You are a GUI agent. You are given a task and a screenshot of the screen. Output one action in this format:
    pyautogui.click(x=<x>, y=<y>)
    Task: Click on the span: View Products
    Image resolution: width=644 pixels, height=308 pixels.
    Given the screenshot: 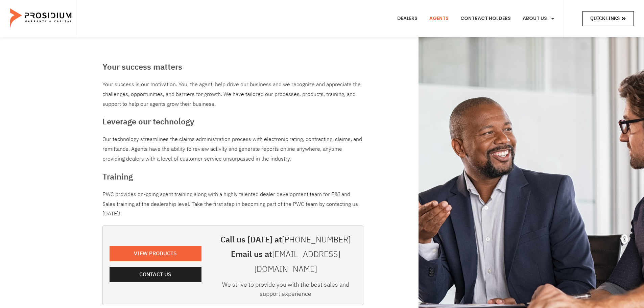 What is the action you would take?
    pyautogui.click(x=155, y=254)
    